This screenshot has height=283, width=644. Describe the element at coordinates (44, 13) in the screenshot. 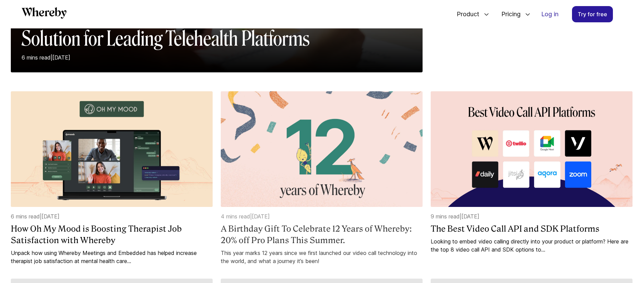

I see `svg: Whereby` at that location.